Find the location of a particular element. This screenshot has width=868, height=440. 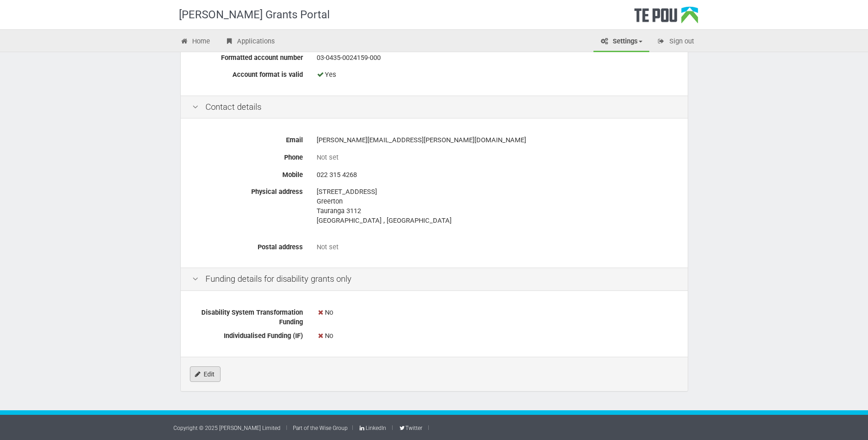

label: Email is located at coordinates (248, 138).